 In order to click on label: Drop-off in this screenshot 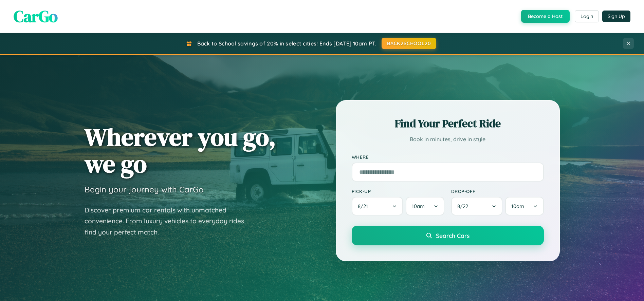, I will do `click(498, 191)`.